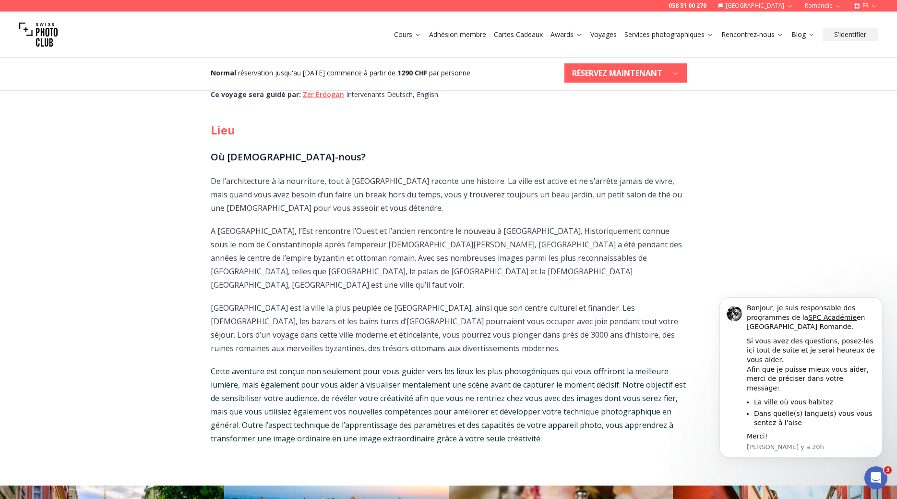  I want to click on button: Services photographiques, so click(669, 35).